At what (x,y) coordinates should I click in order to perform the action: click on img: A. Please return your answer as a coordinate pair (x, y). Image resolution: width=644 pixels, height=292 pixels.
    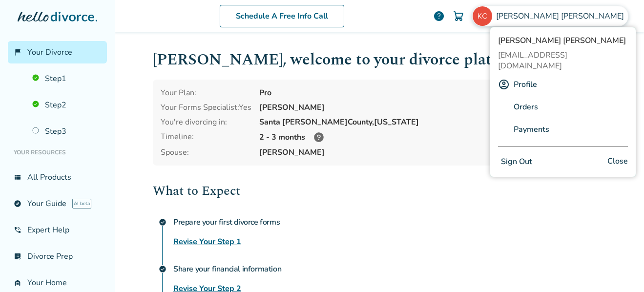
    Looking at the image, I should click on (504, 84).